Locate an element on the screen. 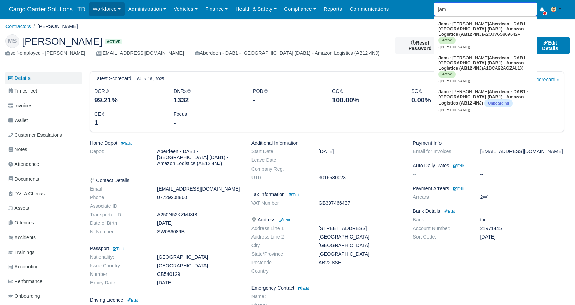 The height and width of the screenshot is (305, 575). a: Compliance is located at coordinates (300, 9).